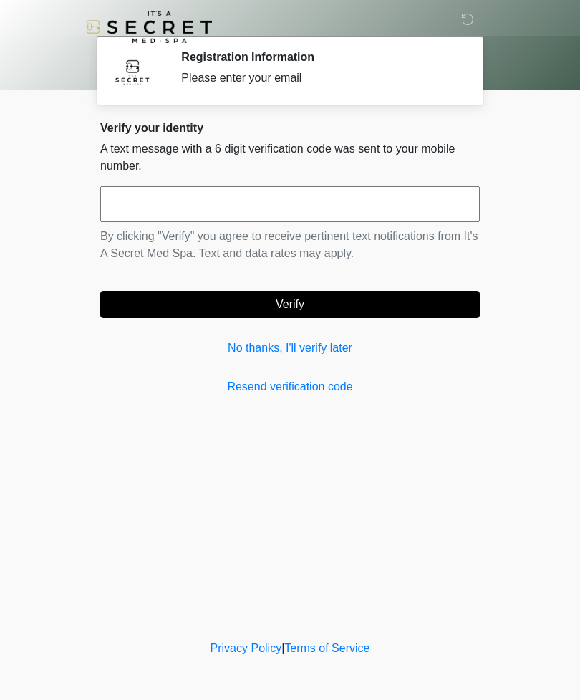  I want to click on a: Resend verification code, so click(290, 387).